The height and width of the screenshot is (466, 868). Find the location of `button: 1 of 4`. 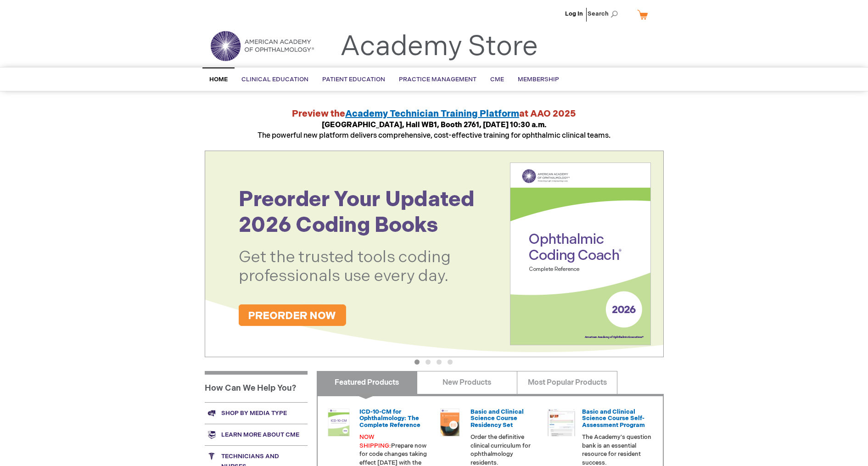

button: 1 of 4 is located at coordinates (416, 361).